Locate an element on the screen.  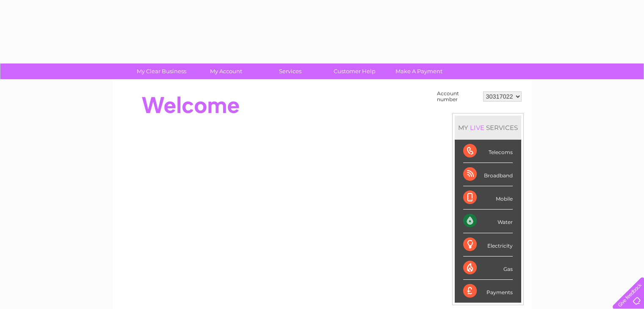
div: Telecoms is located at coordinates (488, 151).